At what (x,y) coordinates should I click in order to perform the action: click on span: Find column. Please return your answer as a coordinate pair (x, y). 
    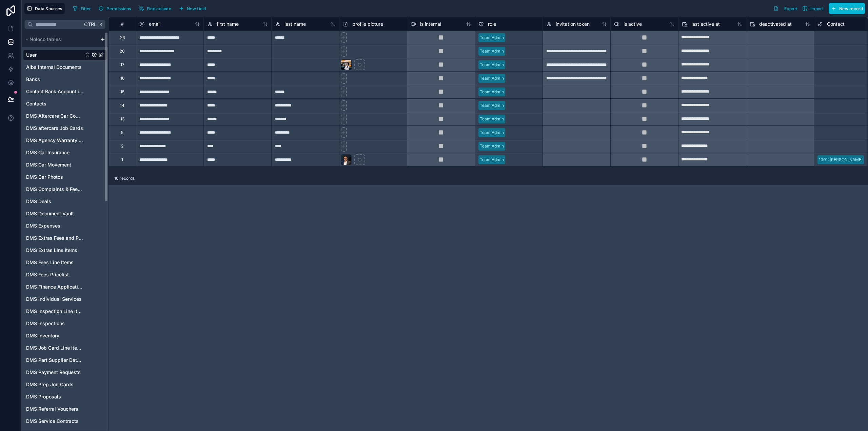
    Looking at the image, I should click on (159, 9).